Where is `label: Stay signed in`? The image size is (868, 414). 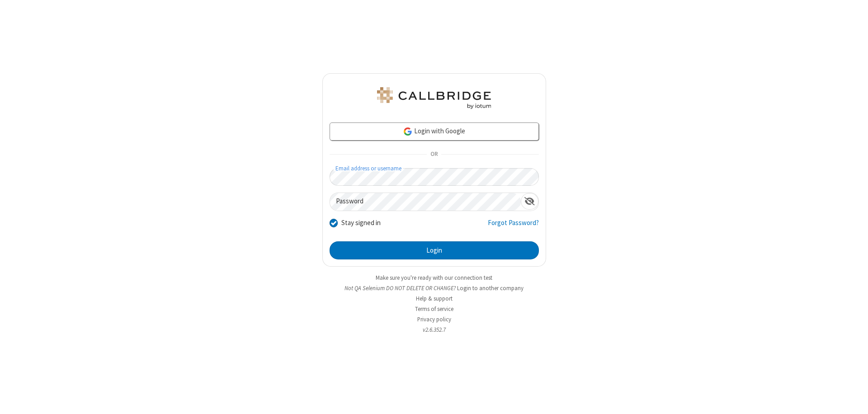 label: Stay signed in is located at coordinates (361, 223).